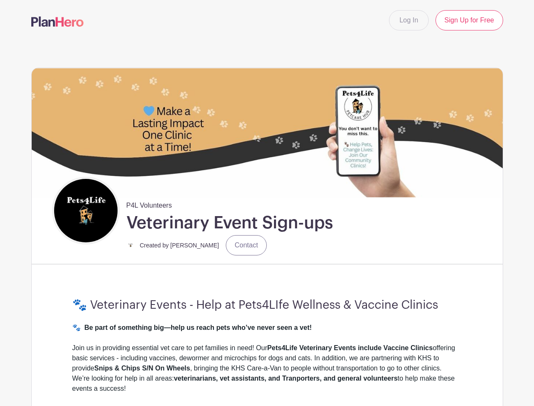  Describe the element at coordinates (142, 368) in the screenshot. I see `strong: Snips & Chips S/N On Wheels` at that location.